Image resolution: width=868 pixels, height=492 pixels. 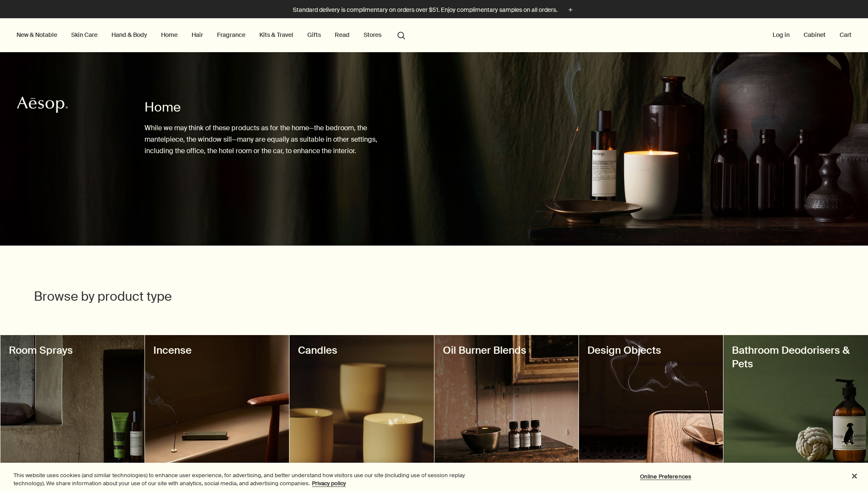 I want to click on nav: supplementary, so click(x=812, y=35).